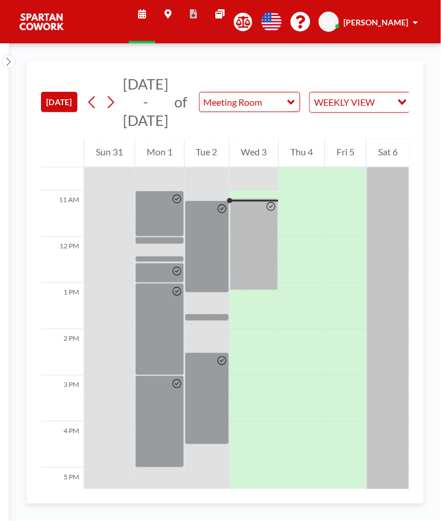 Image resolution: width=441 pixels, height=521 pixels. Describe the element at coordinates (62, 214) in the screenshot. I see `div: 11 AM` at that location.